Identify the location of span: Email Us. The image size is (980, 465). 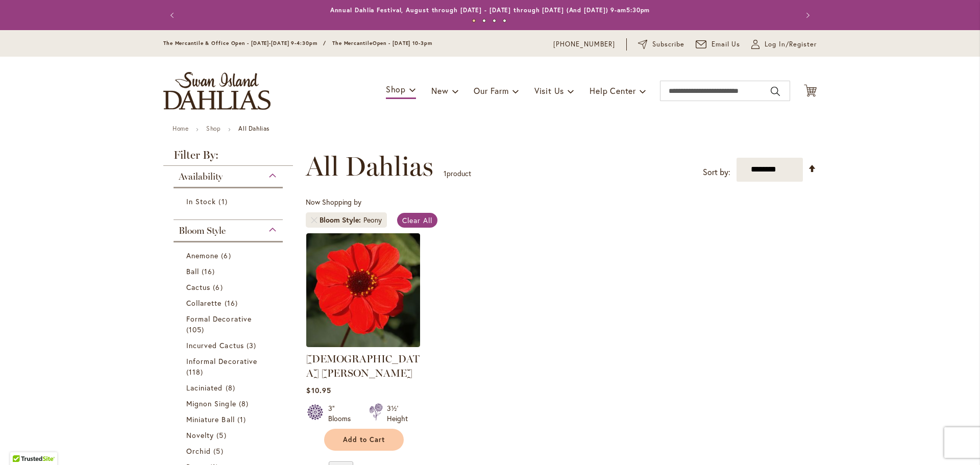
(726, 45).